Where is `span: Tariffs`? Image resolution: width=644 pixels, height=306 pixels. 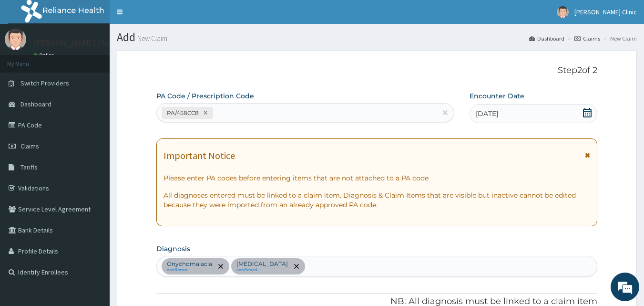 span: Tariffs is located at coordinates (29, 167).